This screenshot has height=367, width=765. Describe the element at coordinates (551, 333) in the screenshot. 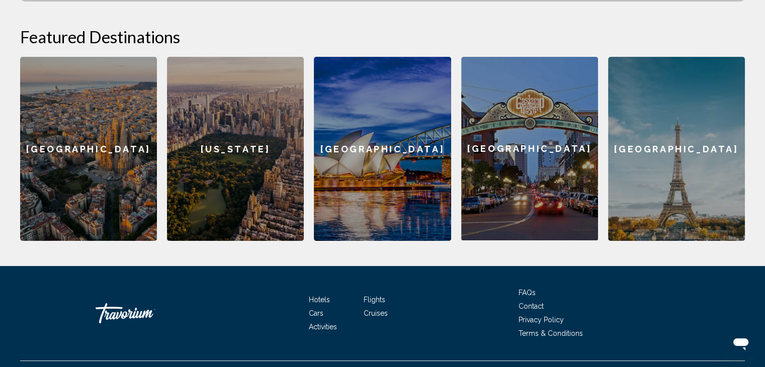

I see `a: Terms & Conditions` at that location.